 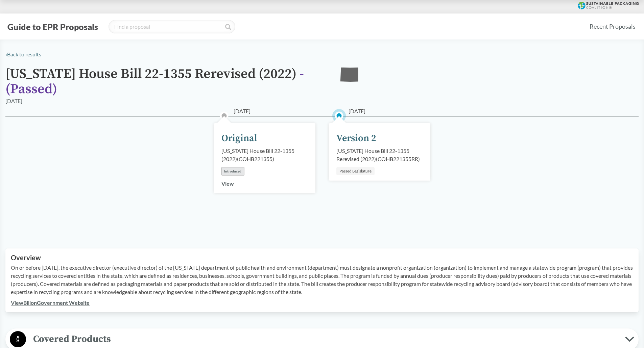 What do you see at coordinates (355, 171) in the screenshot?
I see `div: Passed Legislature` at bounding box center [355, 171].